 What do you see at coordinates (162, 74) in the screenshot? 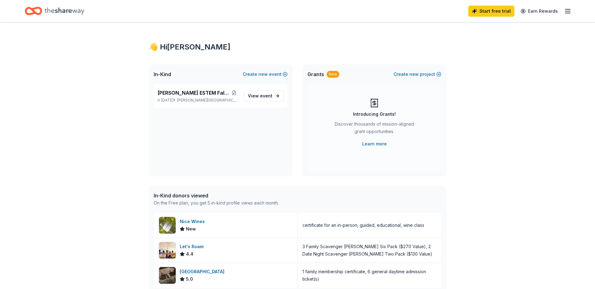
I see `span: In-Kind` at bounding box center [162, 74].